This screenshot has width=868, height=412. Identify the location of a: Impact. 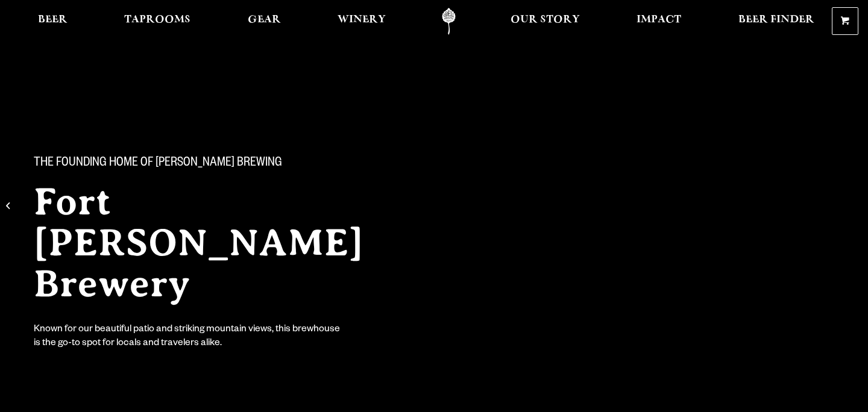
(658, 21).